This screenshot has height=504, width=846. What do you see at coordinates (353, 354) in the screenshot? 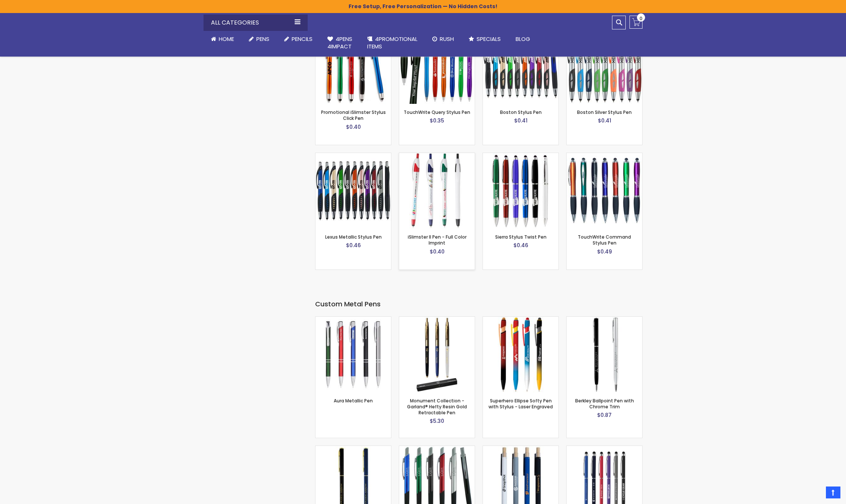
I see `img: Aura Metallic Pen` at bounding box center [353, 354].